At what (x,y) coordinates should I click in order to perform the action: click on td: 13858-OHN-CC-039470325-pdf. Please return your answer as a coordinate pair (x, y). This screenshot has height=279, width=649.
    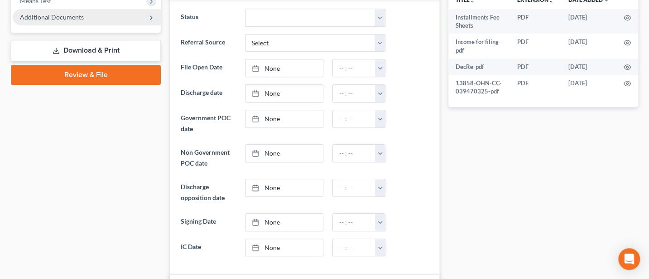
    Looking at the image, I should click on (479, 87).